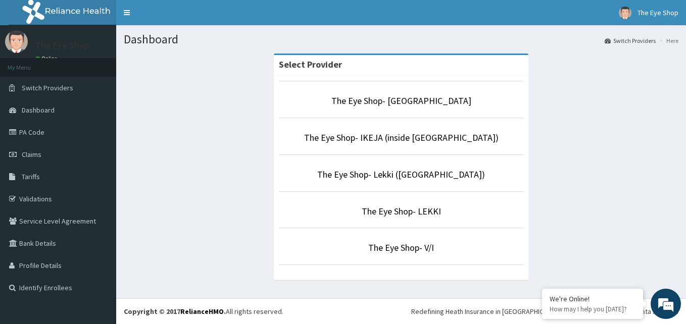  Describe the element at coordinates (401, 39) in the screenshot. I see `h1: Dashboard` at that location.